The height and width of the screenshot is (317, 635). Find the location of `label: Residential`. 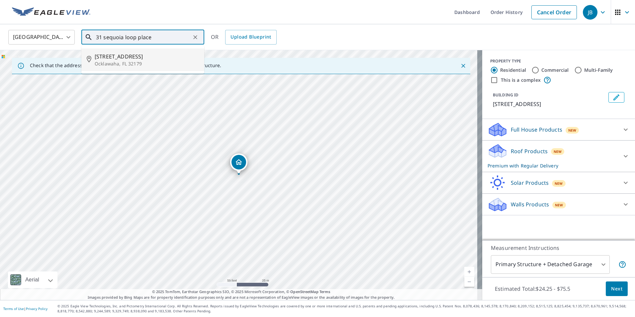

label: Residential is located at coordinates (513, 70).